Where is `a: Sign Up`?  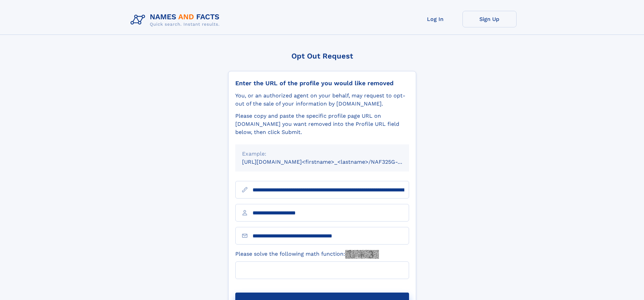 a: Sign Up is located at coordinates (490, 19).